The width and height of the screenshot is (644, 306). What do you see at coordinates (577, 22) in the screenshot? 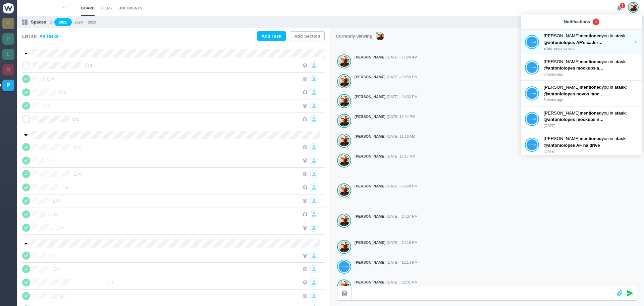
I see `p: Notifications` at bounding box center [577, 22].